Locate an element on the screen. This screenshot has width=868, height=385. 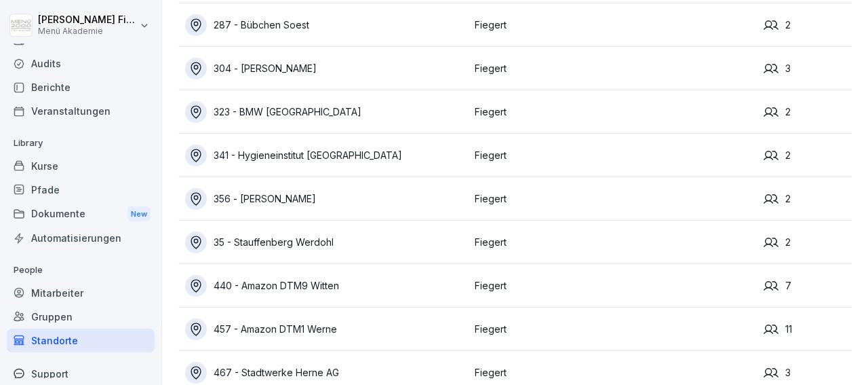
div: Standorte is located at coordinates (81, 340).